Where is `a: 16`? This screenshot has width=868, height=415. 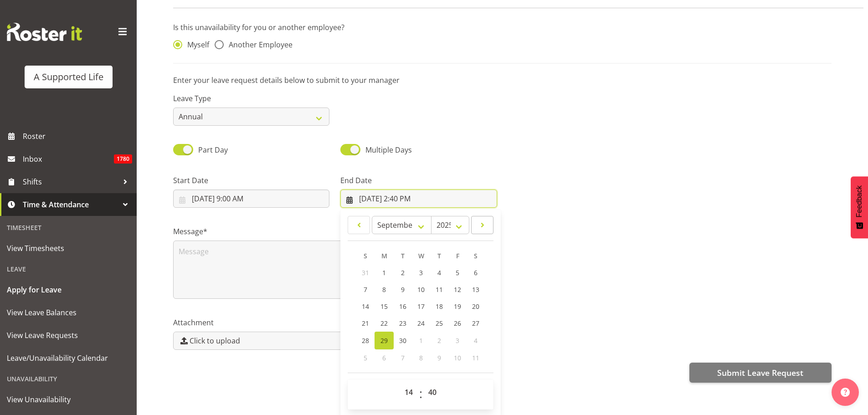 a: 16 is located at coordinates (403, 306).